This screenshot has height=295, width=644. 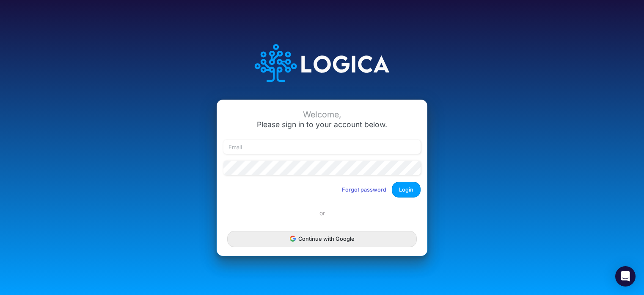 What do you see at coordinates (406, 189) in the screenshot?
I see `button: Login` at bounding box center [406, 189].